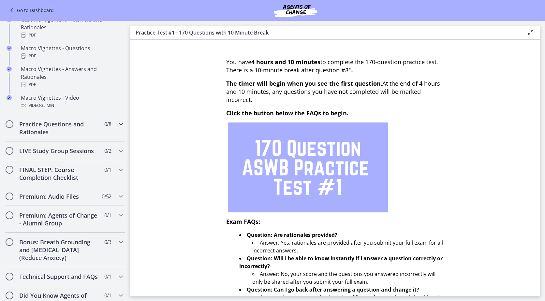 Image resolution: width=545 pixels, height=301 pixels. Describe the element at coordinates (341, 262) in the screenshot. I see `strong: Question: Will I be able to know instantly if I answer a question correctly or incorrectly?` at that location.